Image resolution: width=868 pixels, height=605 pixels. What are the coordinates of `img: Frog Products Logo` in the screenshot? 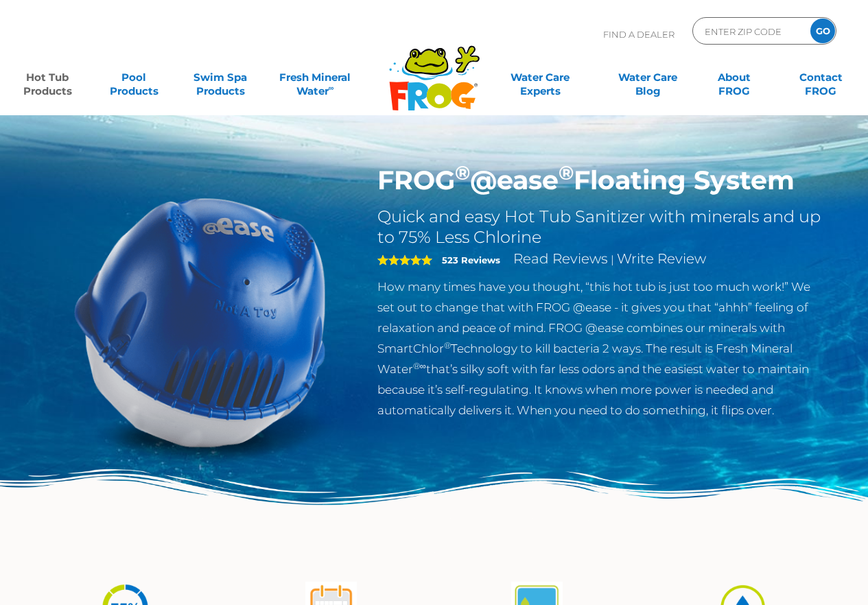 It's located at (434, 70).